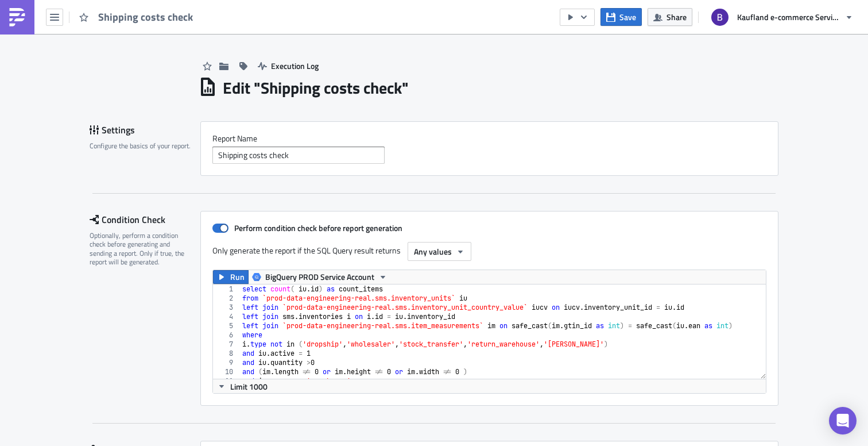 The width and height of the screenshot is (868, 446). I want to click on div: Condition Check, so click(144, 220).